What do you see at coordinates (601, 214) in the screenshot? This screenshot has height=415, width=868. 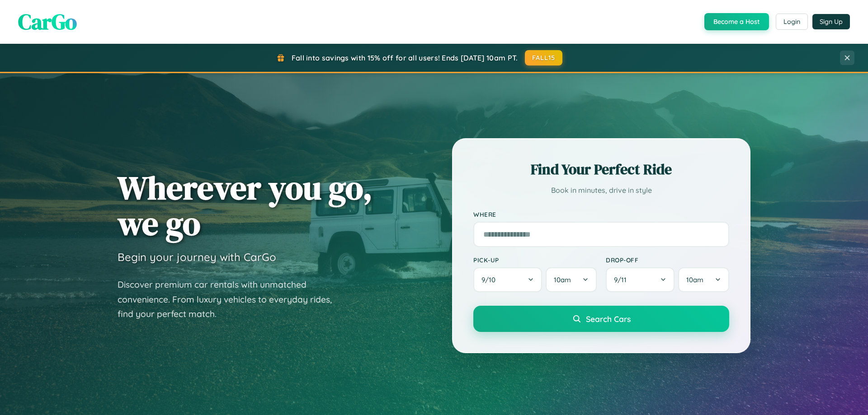 I see `label: Where` at bounding box center [601, 214].